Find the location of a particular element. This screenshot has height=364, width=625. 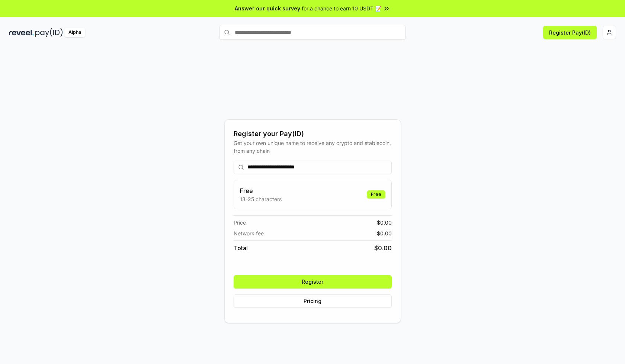

p: 13-25 characters is located at coordinates (261, 199).